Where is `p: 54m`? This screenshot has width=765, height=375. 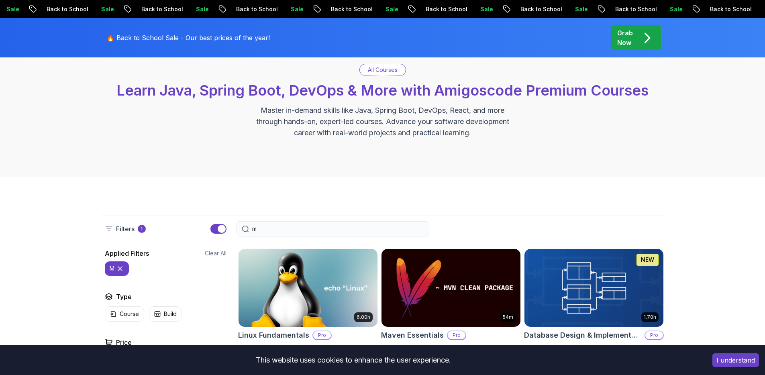 p: 54m is located at coordinates (508, 317).